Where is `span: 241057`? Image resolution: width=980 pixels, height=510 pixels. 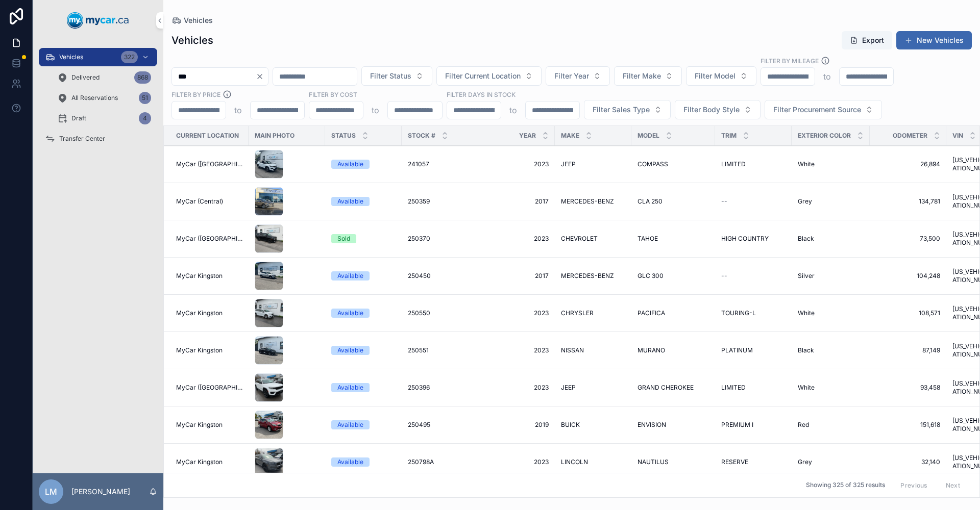
span: 241057 is located at coordinates (419, 164).